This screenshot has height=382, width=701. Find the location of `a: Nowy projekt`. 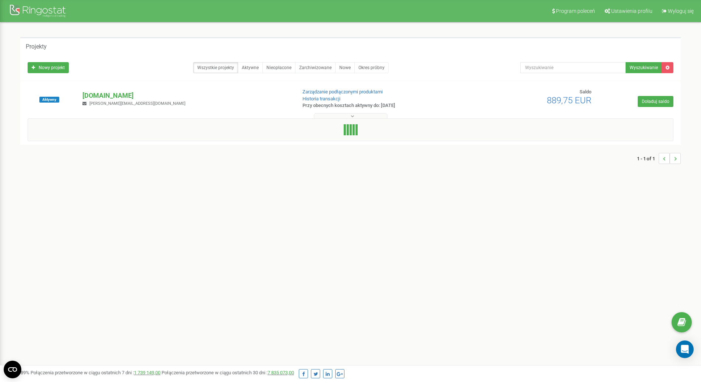

a: Nowy projekt is located at coordinates (48, 68).